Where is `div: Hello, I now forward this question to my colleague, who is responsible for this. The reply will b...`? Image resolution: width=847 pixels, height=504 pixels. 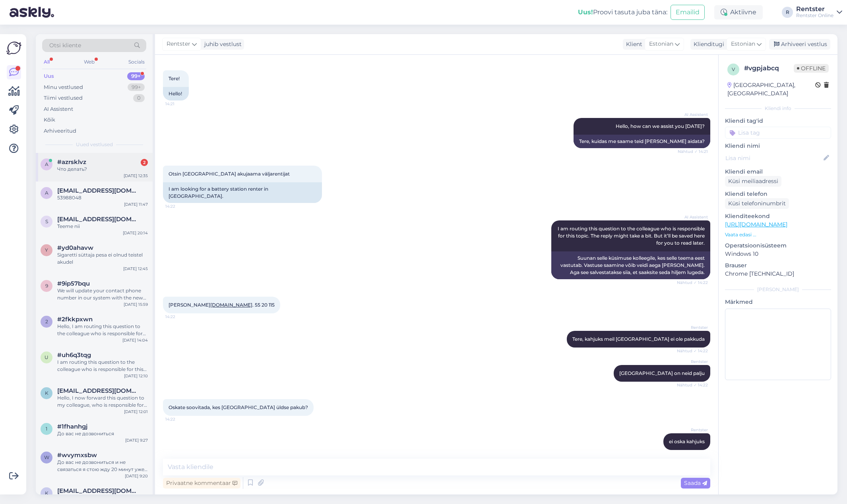 div: Hello, I now forward this question to my colleague, who is responsible for this. The reply will b... is located at coordinates (103, 401).